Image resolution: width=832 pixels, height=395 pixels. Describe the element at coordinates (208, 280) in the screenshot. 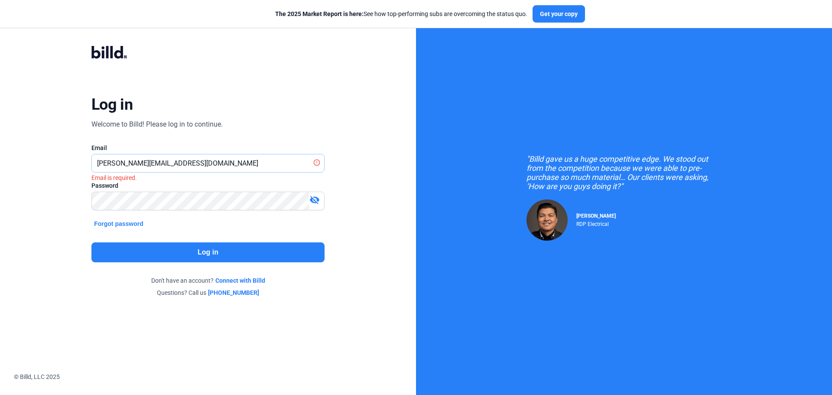

I see `div: Don't have an account?` at that location.